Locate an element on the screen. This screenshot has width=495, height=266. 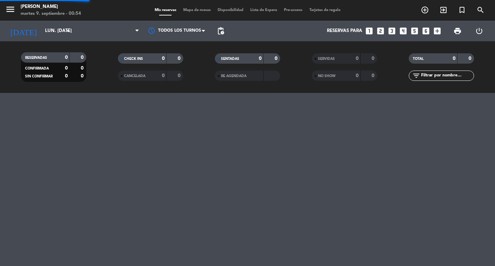
i: looks_3 is located at coordinates (392, 31).